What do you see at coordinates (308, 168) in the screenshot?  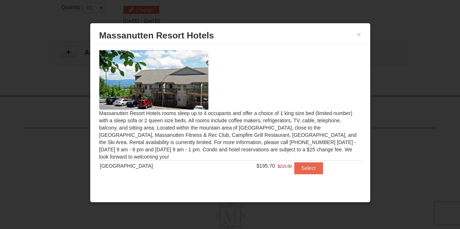 I see `button: Select` at bounding box center [308, 168].